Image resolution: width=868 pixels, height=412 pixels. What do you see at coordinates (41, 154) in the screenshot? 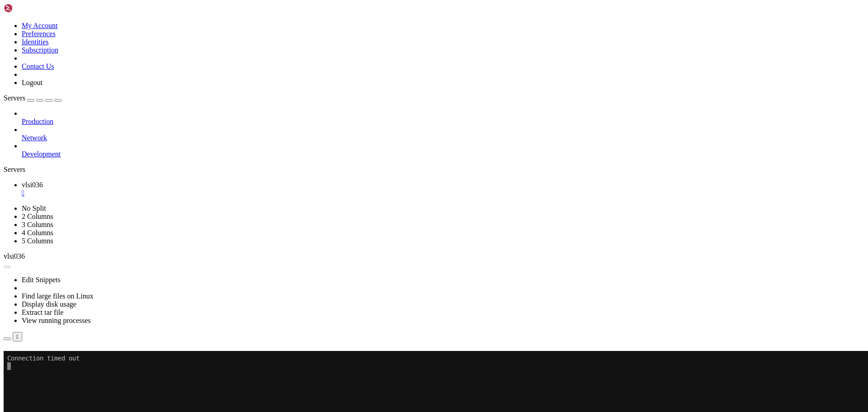
I see `span: Development` at bounding box center [41, 154].